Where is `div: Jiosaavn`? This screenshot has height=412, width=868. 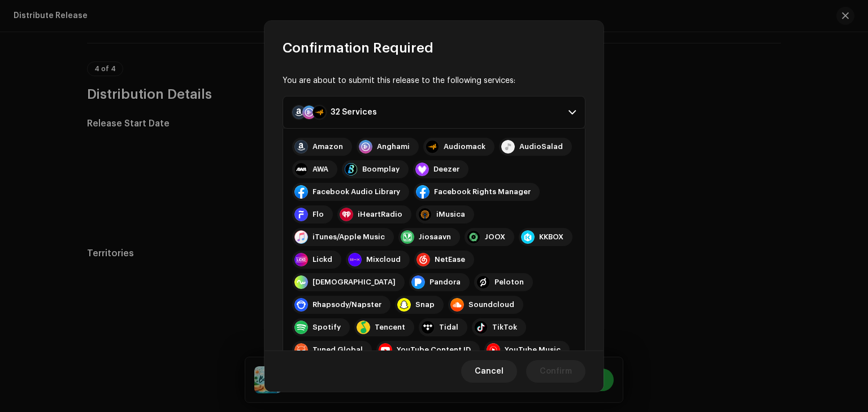 div: Jiosaavn is located at coordinates (435, 237).